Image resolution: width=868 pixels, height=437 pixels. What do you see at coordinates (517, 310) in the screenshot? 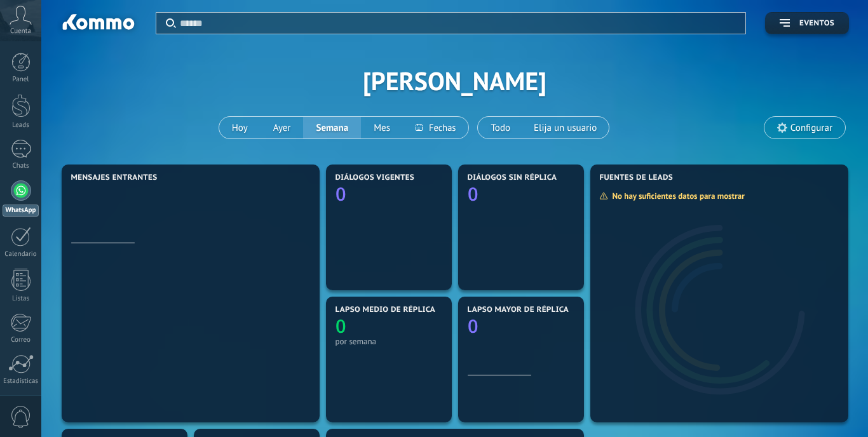
I see `span: Lapso mayor de réplica` at bounding box center [517, 310].